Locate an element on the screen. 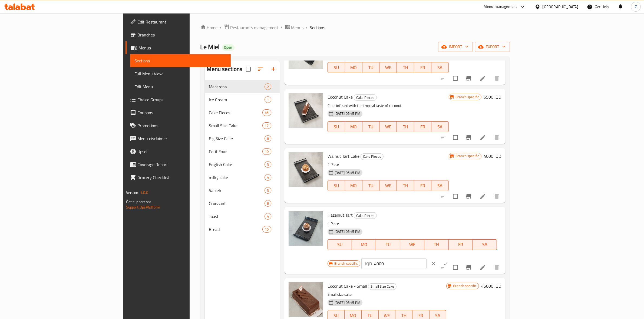  button: delete is located at coordinates (496, 268).